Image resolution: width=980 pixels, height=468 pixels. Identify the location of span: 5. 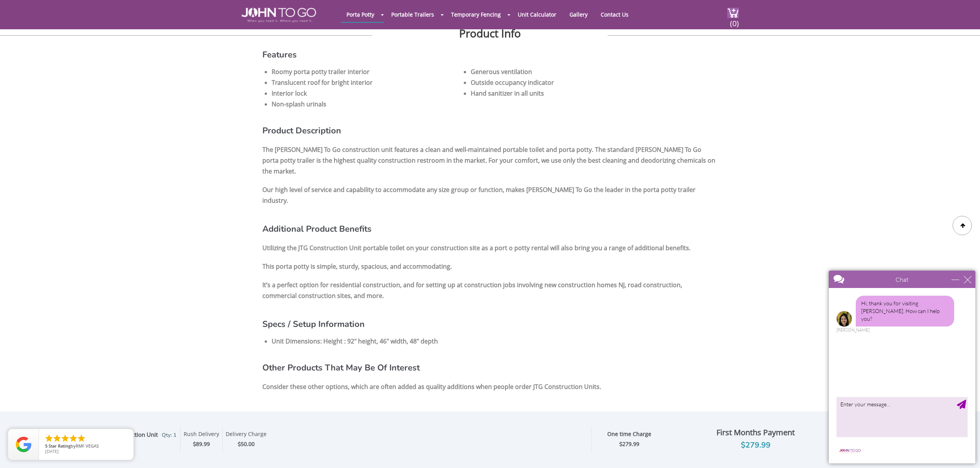
(46, 445).